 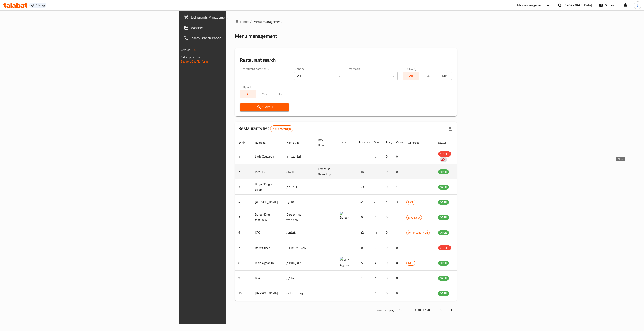 I want to click on td: روز للمعجنات, so click(x=299, y=293).